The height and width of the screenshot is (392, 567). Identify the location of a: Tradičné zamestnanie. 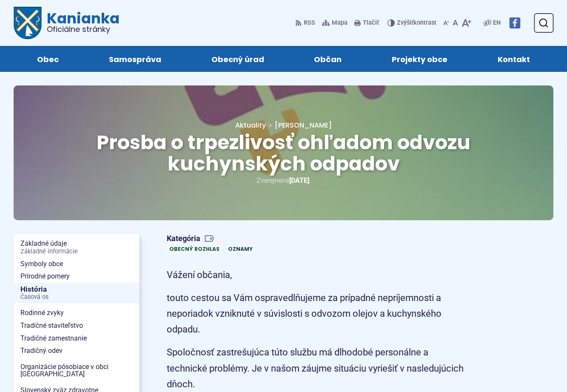
(76, 338).